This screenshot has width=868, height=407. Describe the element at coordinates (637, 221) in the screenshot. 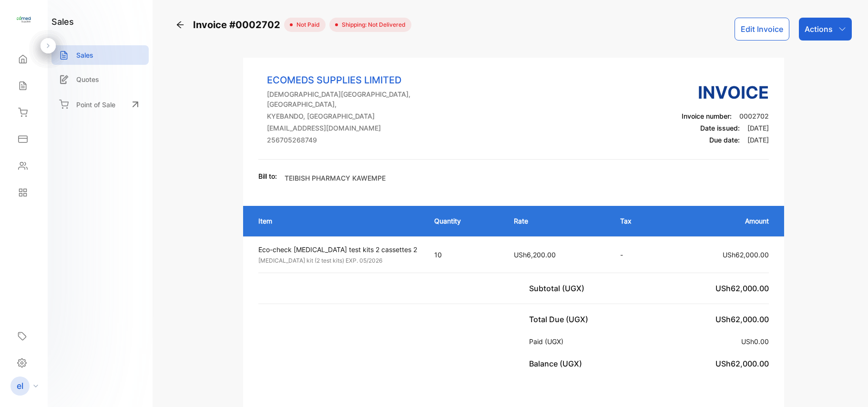

I see `p: Tax` at that location.